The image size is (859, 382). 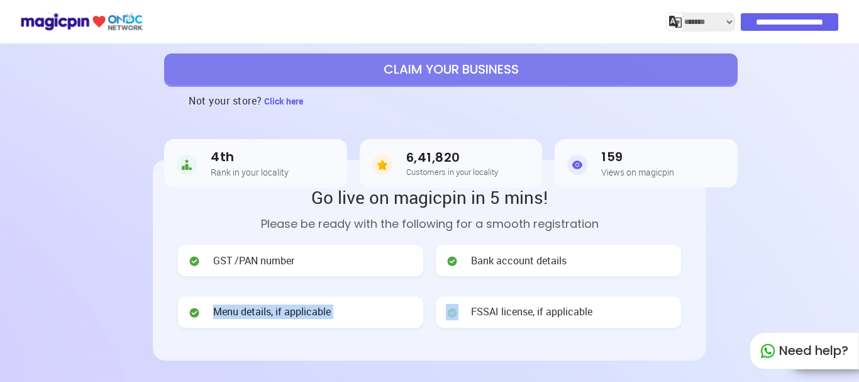 I want to click on span: Bank account details, so click(x=519, y=260).